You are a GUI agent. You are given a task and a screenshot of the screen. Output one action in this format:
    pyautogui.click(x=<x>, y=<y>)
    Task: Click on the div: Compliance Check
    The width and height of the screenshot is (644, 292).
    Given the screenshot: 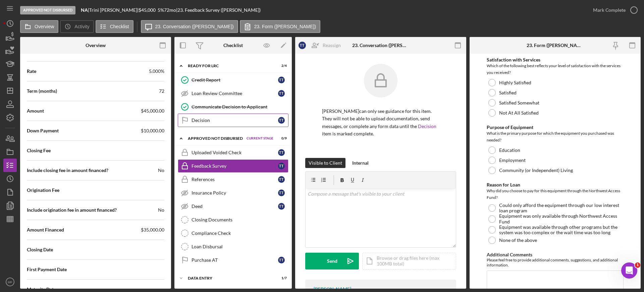 What is the action you would take?
    pyautogui.click(x=240, y=233)
    